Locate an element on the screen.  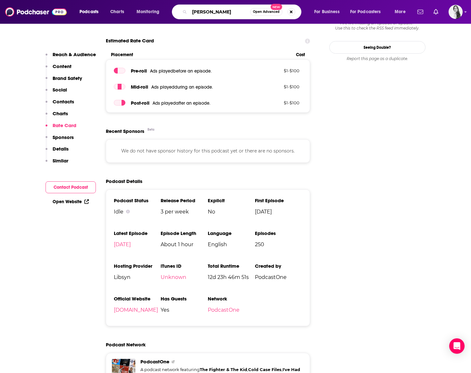
img: The Fighter & The Kid is located at coordinates (115, 359).